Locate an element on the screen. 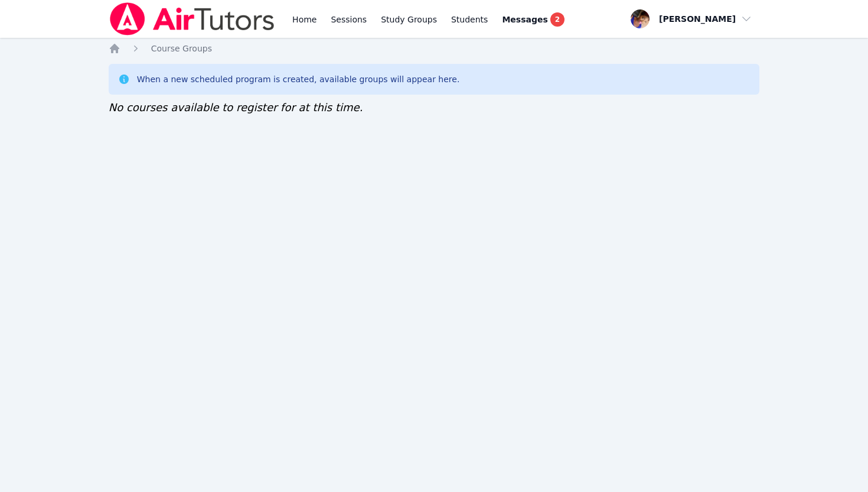  div: When a new scheduled program is created, available groups will appear here. is located at coordinates (298, 79).